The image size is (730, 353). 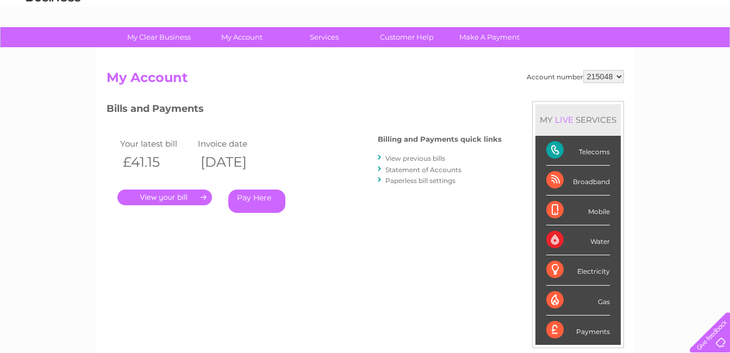 What do you see at coordinates (578, 120) in the screenshot?
I see `div: MY SERVICES` at bounding box center [578, 120].